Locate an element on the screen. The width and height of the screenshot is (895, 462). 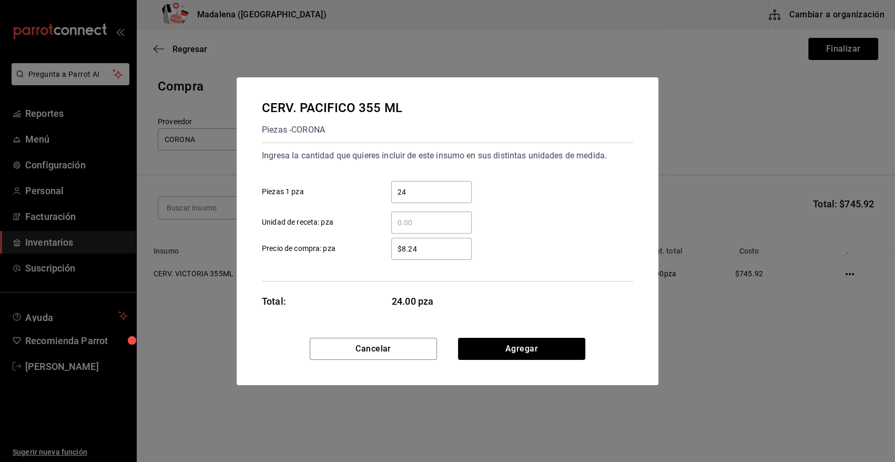
span: Precio de compra: pza is located at coordinates (299, 248).